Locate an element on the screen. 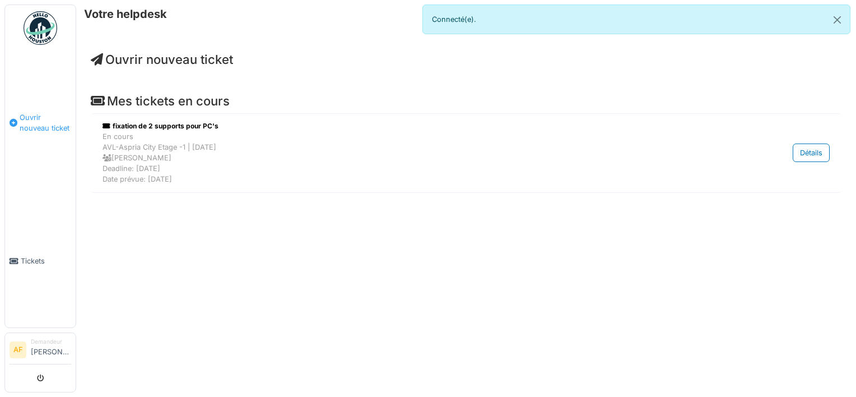 This screenshot has width=856, height=397. li: AF is located at coordinates (18, 350).